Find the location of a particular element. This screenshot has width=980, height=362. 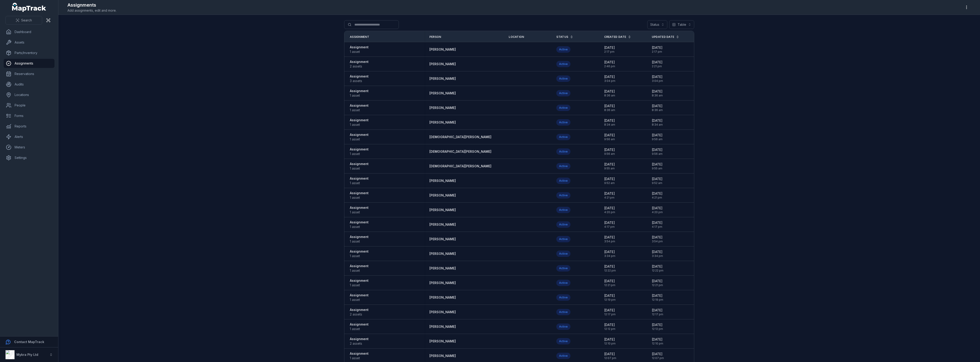

time: 6/27/2025, 4:17:48 PM is located at coordinates (658, 225).